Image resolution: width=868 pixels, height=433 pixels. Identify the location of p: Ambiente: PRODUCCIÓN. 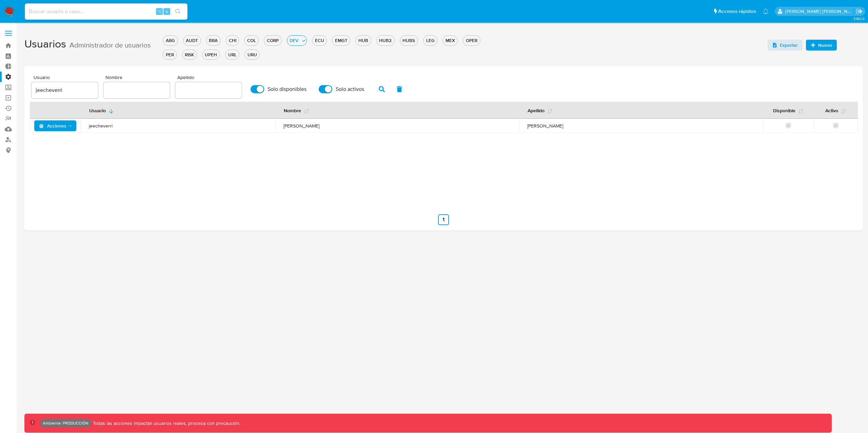
(65, 422).